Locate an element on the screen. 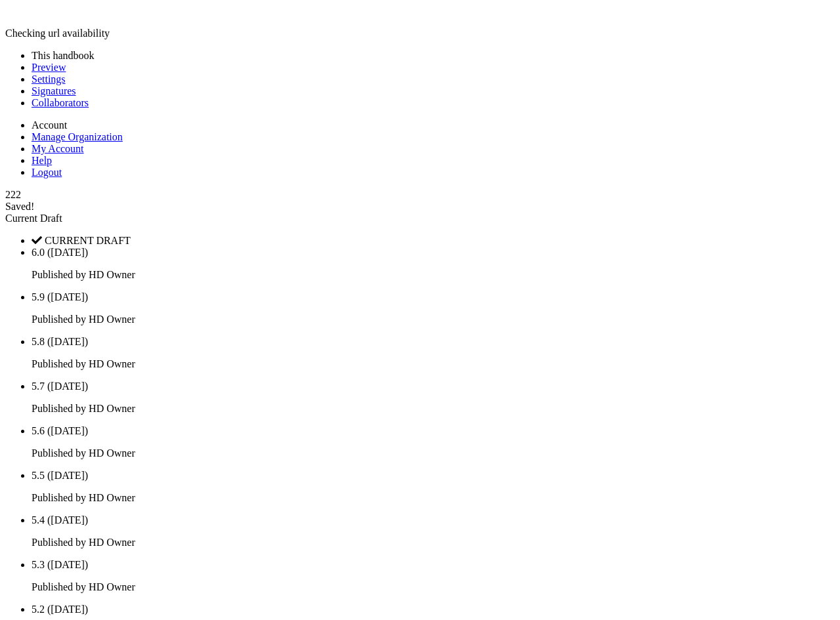 This screenshot has height=620, width=840. a: Collaborators is located at coordinates (60, 102).